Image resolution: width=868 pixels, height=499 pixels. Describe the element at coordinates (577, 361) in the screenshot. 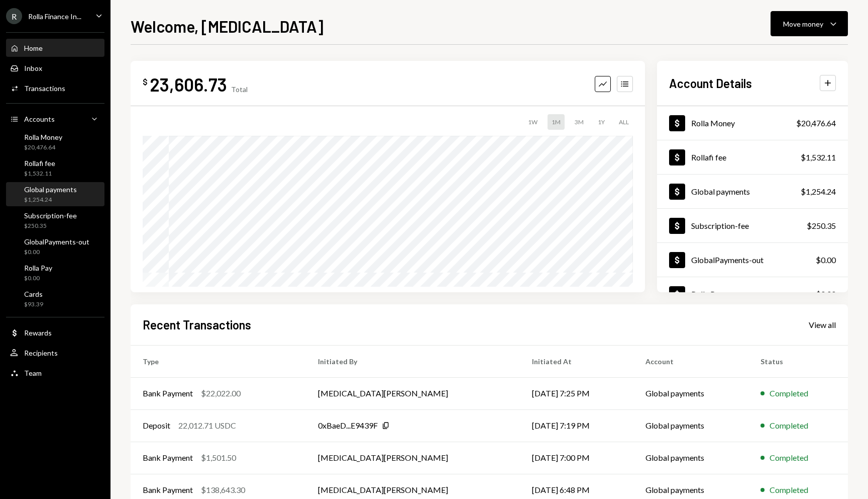

I see `th: Initiated At` at that location.